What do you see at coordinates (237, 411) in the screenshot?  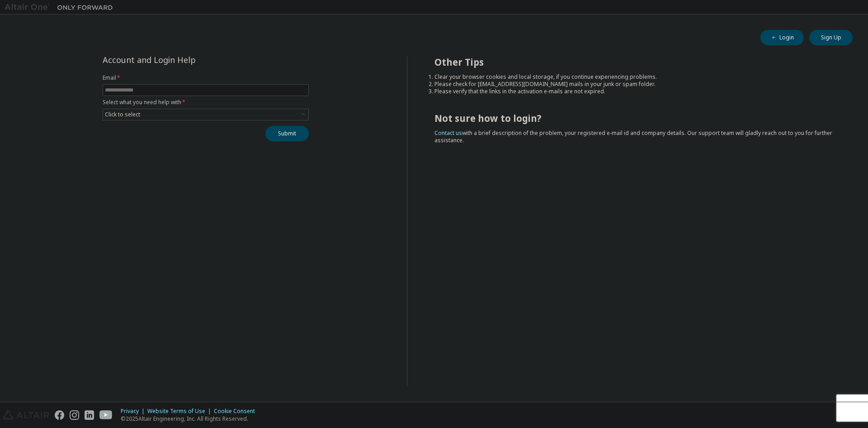 I see `div: Cookie Consent` at bounding box center [237, 411].